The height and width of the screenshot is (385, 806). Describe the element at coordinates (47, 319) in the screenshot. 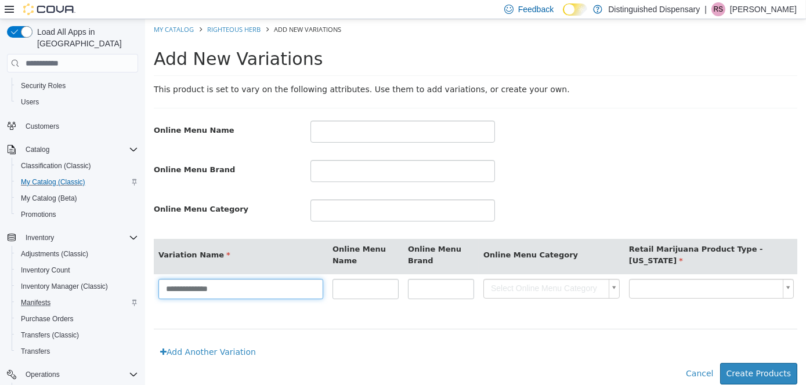

I see `a: Purchase Orders` at that location.